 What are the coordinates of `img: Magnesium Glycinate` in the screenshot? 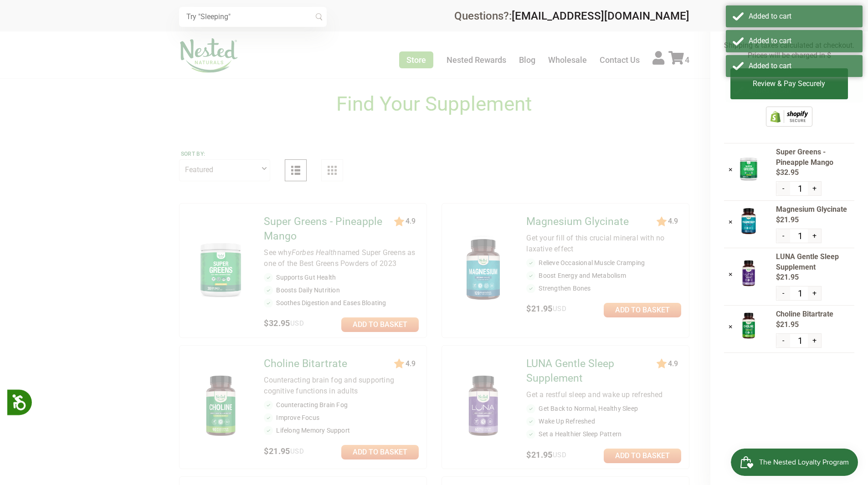 It's located at (749, 221).